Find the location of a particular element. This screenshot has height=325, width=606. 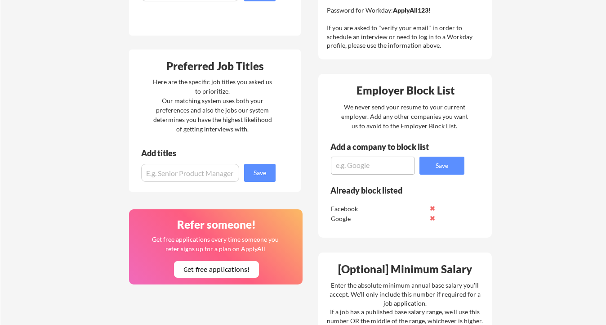

button: Get free applications! is located at coordinates (216, 269).